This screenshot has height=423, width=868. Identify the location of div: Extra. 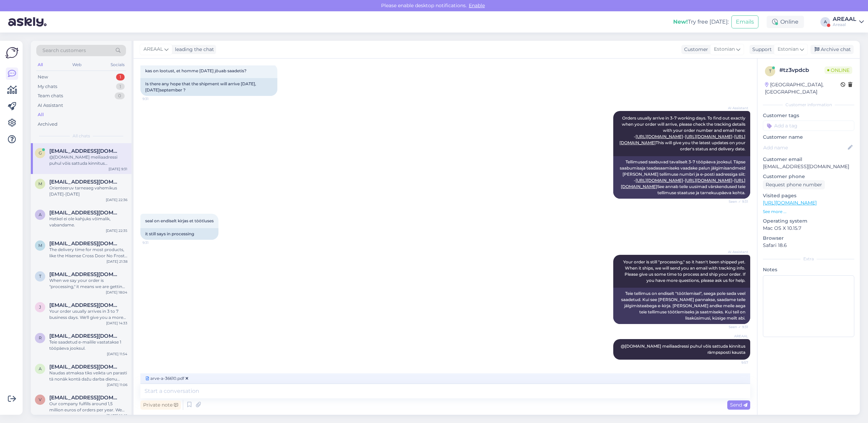
(808, 259).